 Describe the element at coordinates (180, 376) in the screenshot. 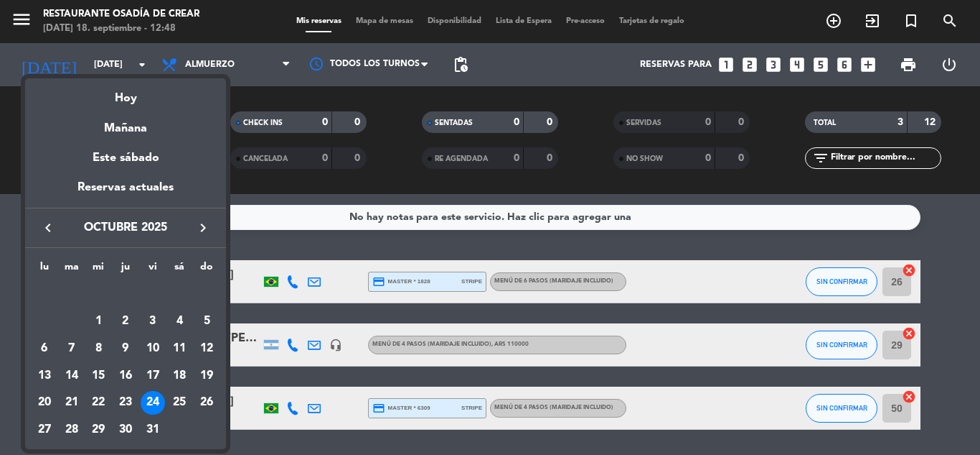

I see `td: 18 de octubre de 2025` at that location.